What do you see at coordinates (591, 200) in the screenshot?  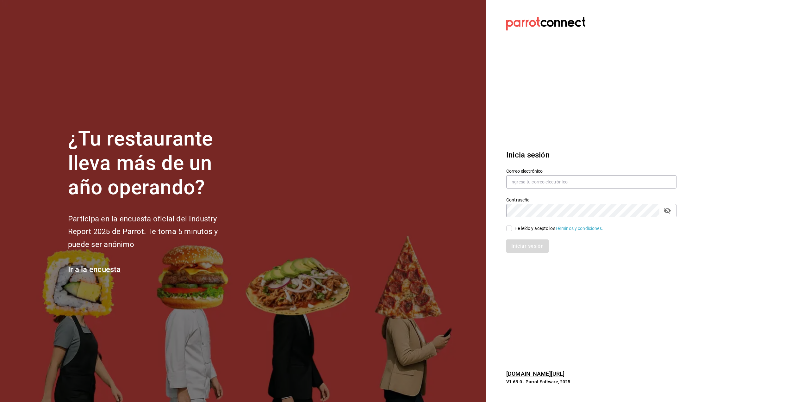 I see `label: Contraseña` at bounding box center [591, 200].